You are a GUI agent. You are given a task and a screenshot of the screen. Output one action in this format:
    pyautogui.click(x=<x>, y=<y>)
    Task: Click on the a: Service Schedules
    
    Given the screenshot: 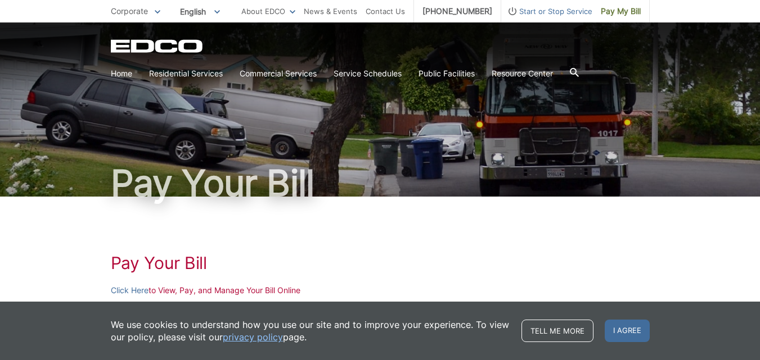 What is the action you would take?
    pyautogui.click(x=367, y=74)
    